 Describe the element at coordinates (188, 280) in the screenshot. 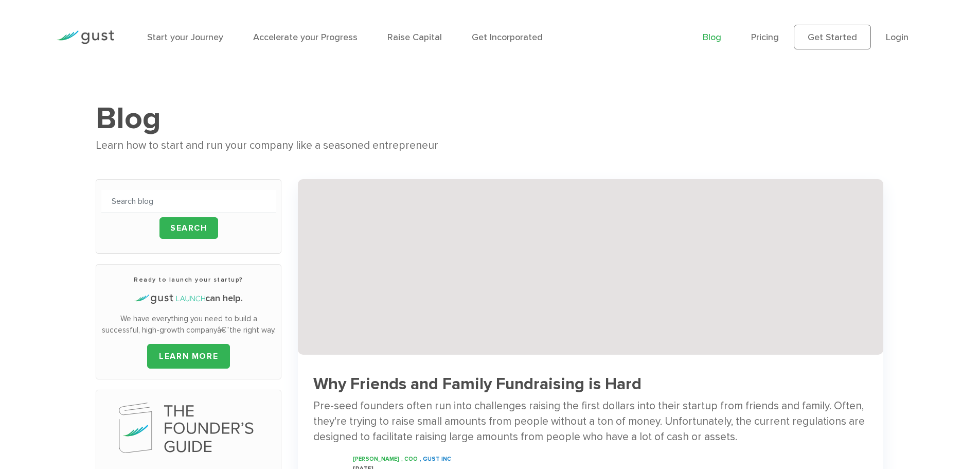

I see `h3: Ready to launch your startup?` at that location.